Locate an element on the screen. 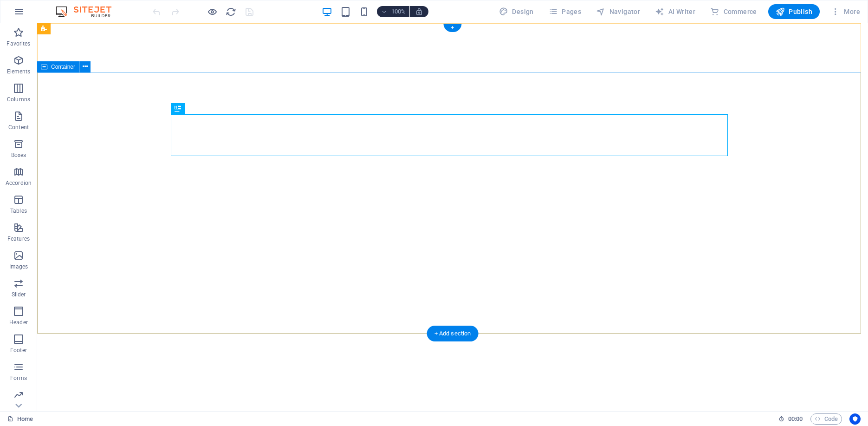 The width and height of the screenshot is (868, 426). span: More is located at coordinates (845, 12).